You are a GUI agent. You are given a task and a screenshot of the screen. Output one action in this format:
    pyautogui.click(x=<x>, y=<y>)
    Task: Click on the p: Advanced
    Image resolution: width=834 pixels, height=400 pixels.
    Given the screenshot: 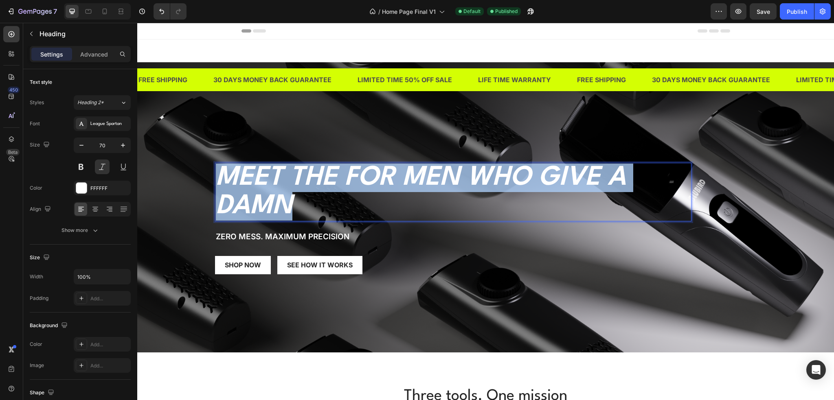 What is the action you would take?
    pyautogui.click(x=94, y=54)
    